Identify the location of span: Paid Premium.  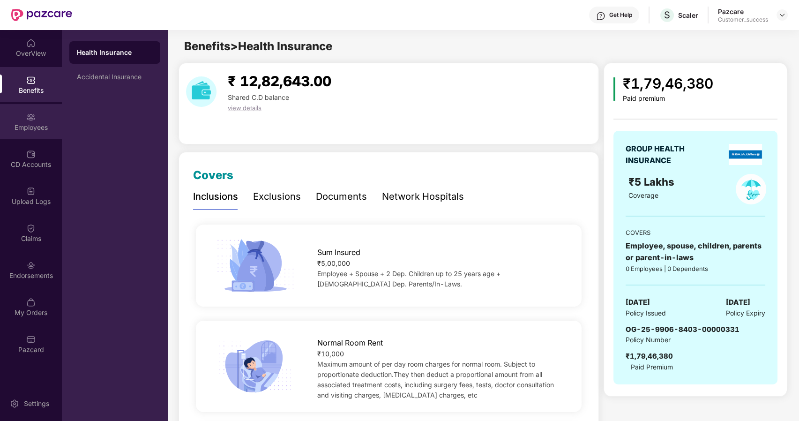
(652, 367).